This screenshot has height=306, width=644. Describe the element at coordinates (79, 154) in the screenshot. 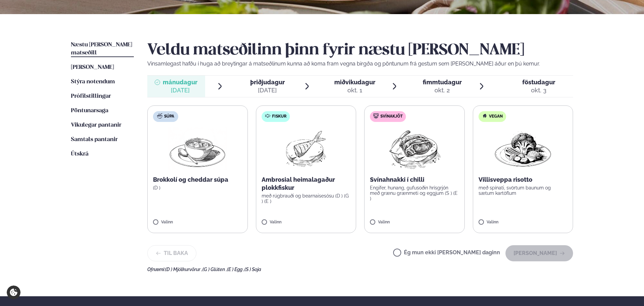

I see `a: Útskrá` at that location.